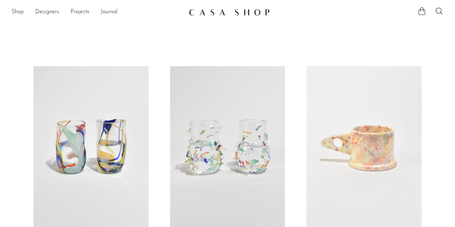 The height and width of the screenshot is (227, 455). What do you see at coordinates (47, 12) in the screenshot?
I see `a: Designers` at bounding box center [47, 12].